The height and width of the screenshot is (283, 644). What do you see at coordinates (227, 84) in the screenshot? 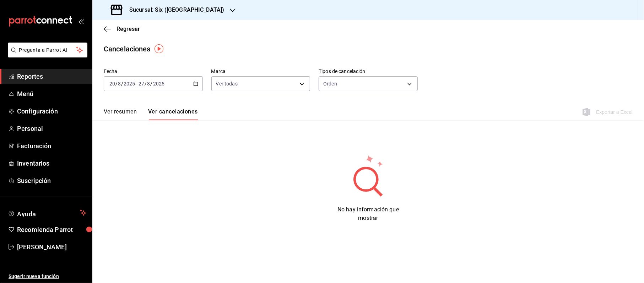
I see `span: Ver todas` at bounding box center [227, 84].